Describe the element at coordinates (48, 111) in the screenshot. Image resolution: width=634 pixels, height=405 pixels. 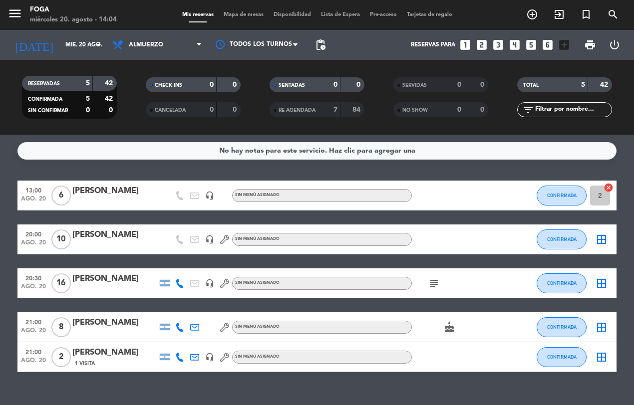
I see `span: SIN CONFIRMAR` at that location.